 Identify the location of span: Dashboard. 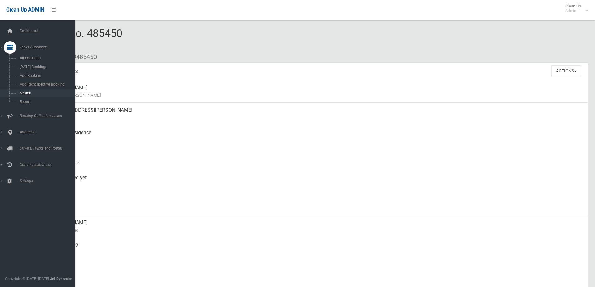
(49, 31).